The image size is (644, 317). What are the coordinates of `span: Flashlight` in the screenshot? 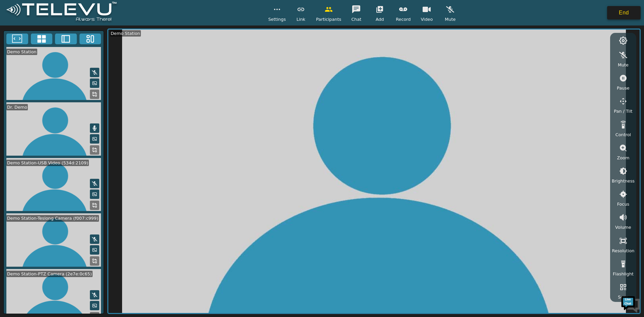 It's located at (623, 274).